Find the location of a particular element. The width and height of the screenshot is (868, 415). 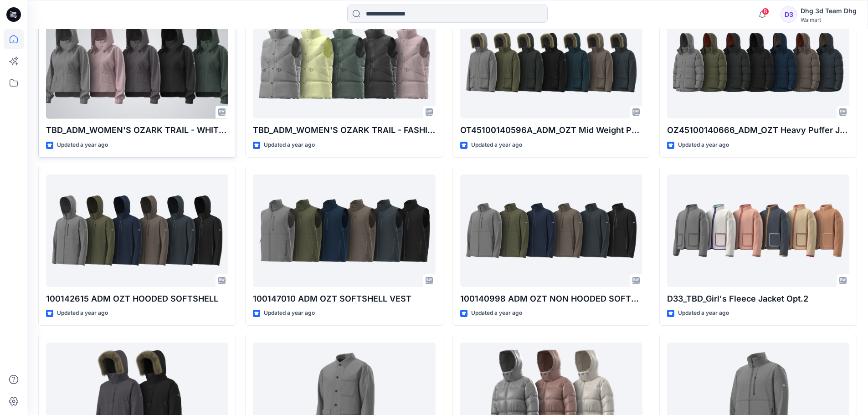

p: 100147010 ADM OZT SOFTSHELL VEST is located at coordinates (344, 299).